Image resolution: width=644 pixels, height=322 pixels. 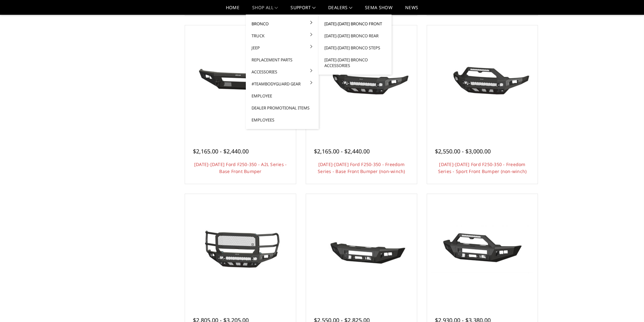 What do you see at coordinates (303, 10) in the screenshot?
I see `a: Support` at bounding box center [303, 10].